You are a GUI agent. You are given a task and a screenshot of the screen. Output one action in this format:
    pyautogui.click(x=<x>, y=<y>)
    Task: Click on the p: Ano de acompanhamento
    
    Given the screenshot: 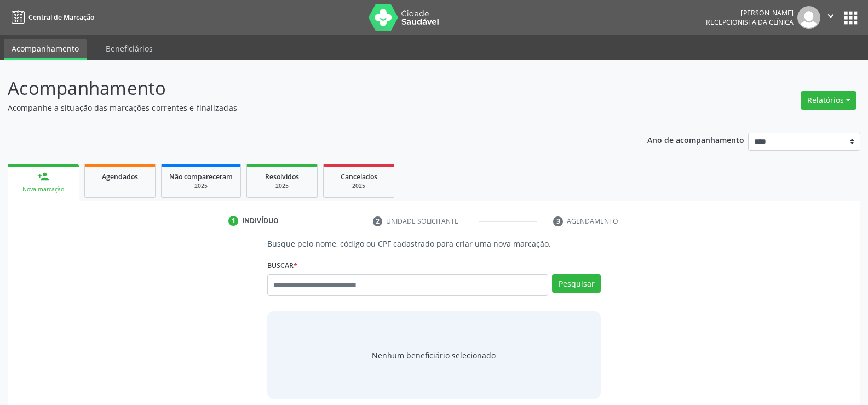 What is the action you would take?
    pyautogui.click(x=695, y=139)
    